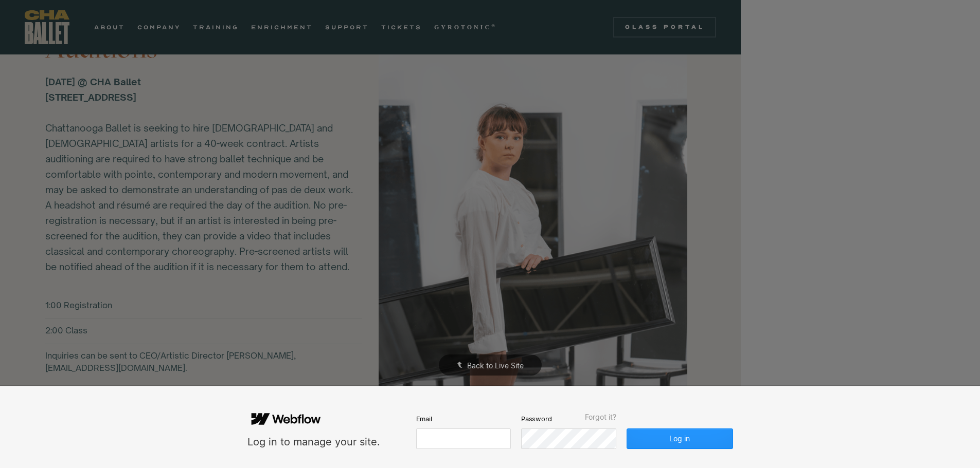 This screenshot has height=468, width=980. What do you see at coordinates (424, 419) in the screenshot?
I see `span: Email` at bounding box center [424, 419].